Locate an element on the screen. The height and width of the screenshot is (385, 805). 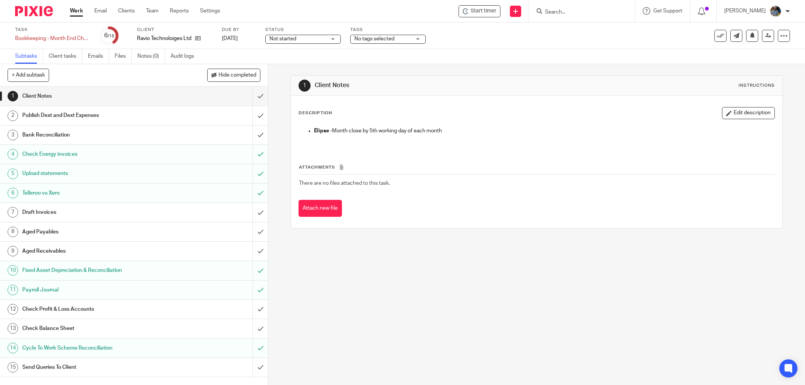
a: Notes (0) is located at coordinates (151, 56).